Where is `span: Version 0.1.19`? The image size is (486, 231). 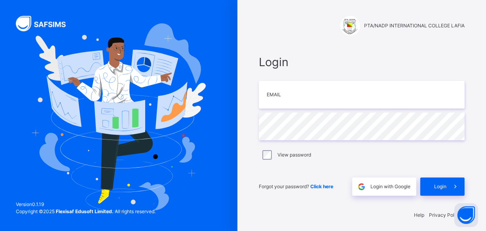 span: Version 0.1.19 is located at coordinates (85, 204).